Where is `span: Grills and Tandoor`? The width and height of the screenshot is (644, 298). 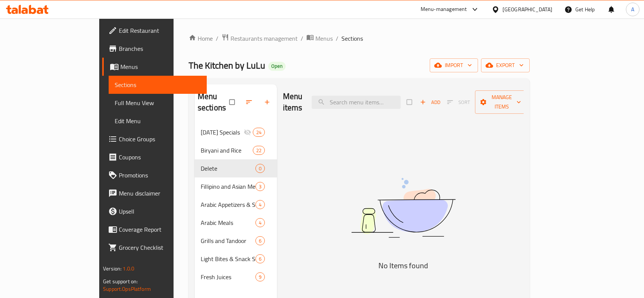 span: Grills and Tandoor is located at coordinates (228, 241).